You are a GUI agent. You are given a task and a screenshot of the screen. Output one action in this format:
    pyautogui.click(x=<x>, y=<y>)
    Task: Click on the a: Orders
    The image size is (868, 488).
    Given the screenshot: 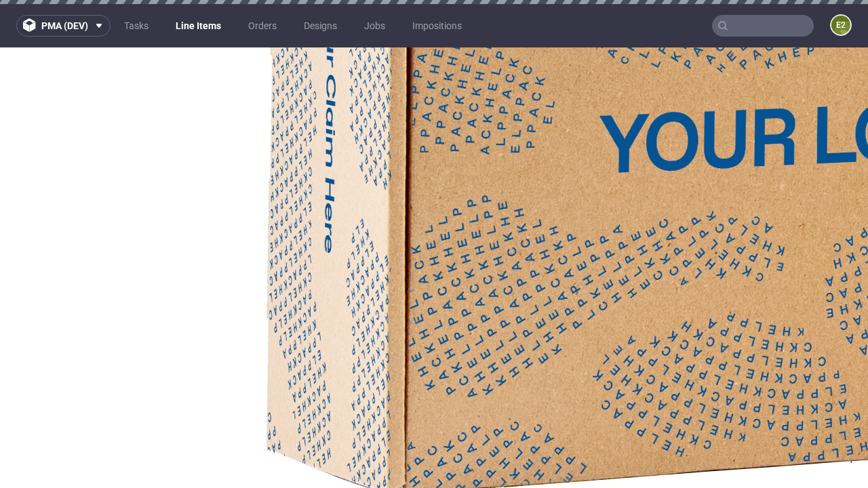 What is the action you would take?
    pyautogui.click(x=262, y=26)
    